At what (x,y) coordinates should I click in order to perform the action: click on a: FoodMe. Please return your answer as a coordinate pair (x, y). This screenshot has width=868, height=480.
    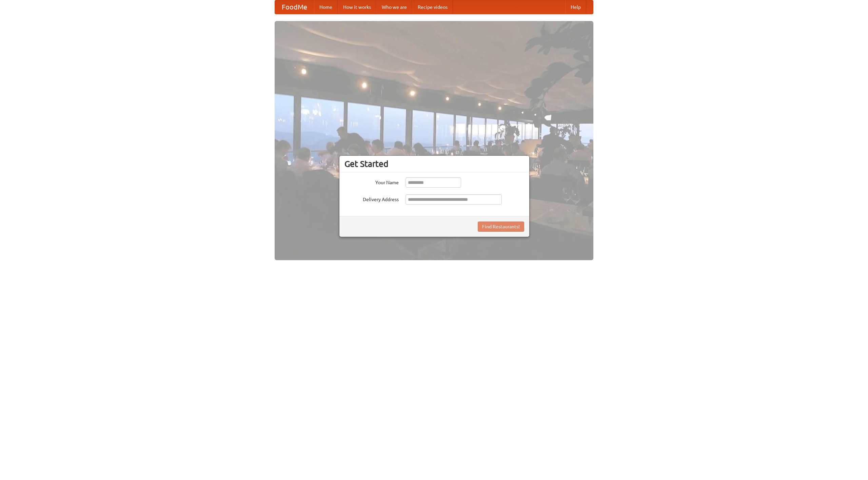
    Looking at the image, I should click on (294, 7).